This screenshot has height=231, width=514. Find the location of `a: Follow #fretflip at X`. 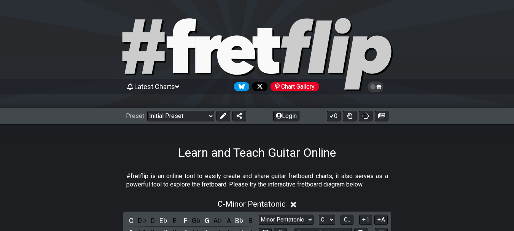

a: Follow #fretflip at X is located at coordinates (258, 86).